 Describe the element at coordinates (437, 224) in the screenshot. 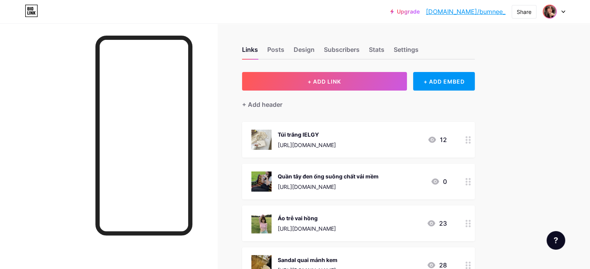

I see `div: 23` at that location.